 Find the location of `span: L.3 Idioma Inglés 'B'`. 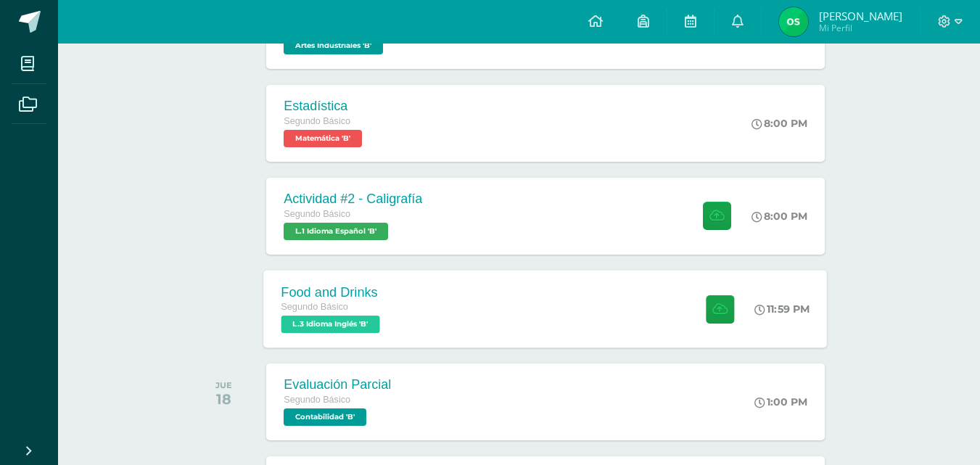

span: L.3 Idioma Inglés 'B' is located at coordinates (331, 324).